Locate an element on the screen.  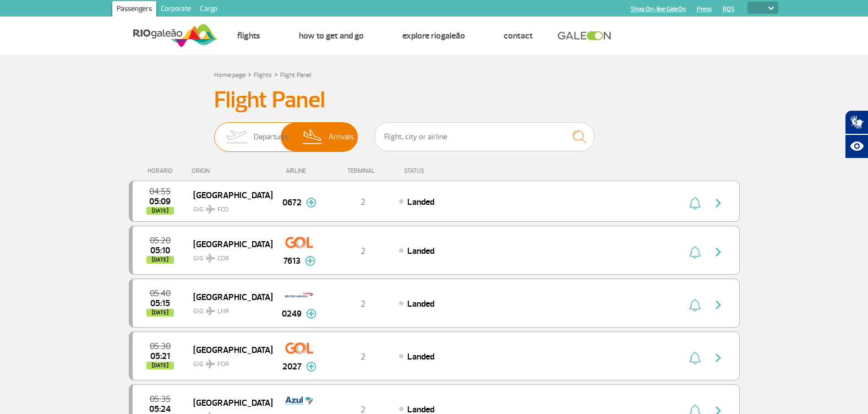
a: Shop On-line GaleOn is located at coordinates (659, 9).